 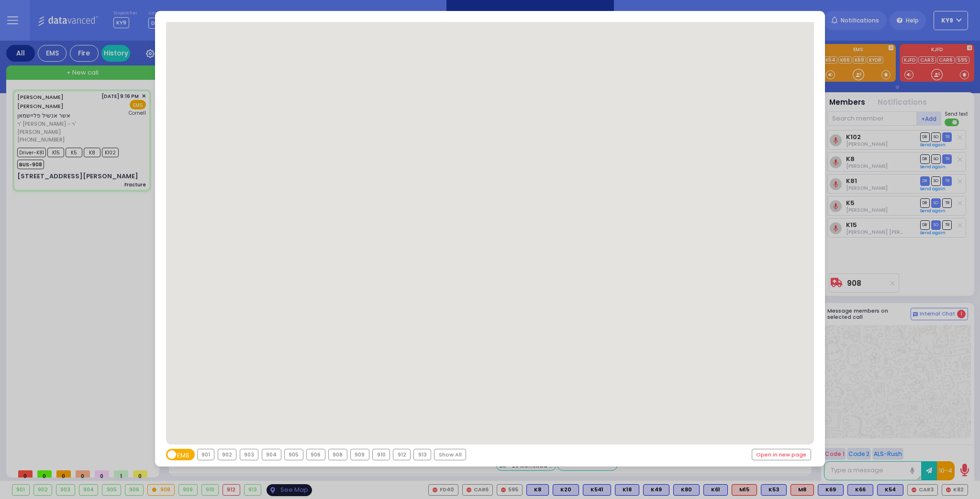 I want to click on div: 908, so click(x=338, y=454).